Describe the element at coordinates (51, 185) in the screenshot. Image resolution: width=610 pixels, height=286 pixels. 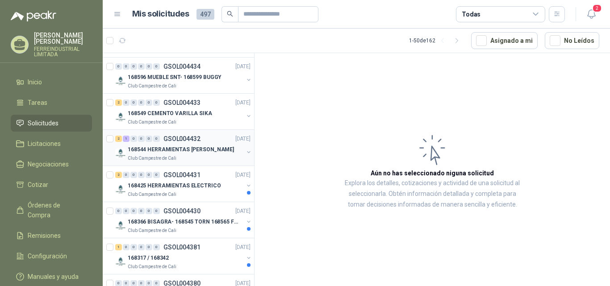
I see `a: Cotizar` at that location.